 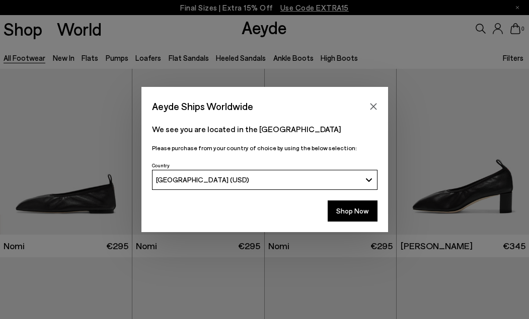 I want to click on span: Aeyde Ships Worldwide, so click(x=202, y=106).